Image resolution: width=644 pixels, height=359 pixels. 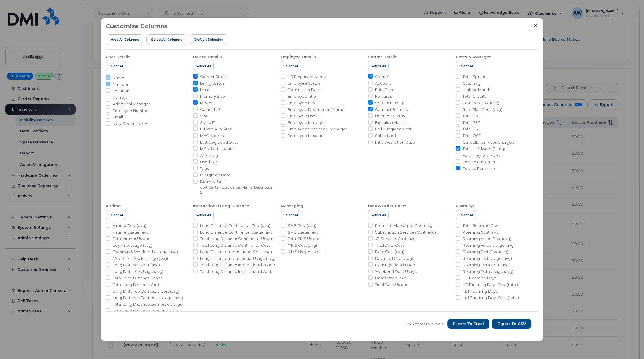 What do you see at coordinates (303, 103) in the screenshot?
I see `span: Employee Email` at bounding box center [303, 103].